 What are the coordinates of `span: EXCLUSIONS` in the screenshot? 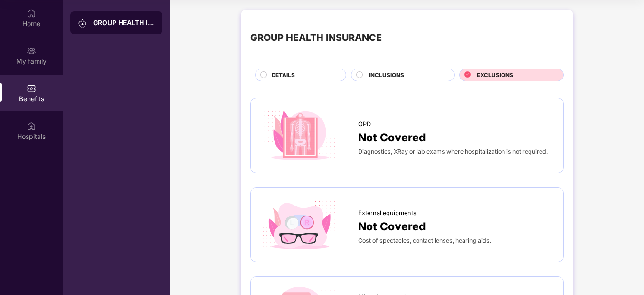 It's located at (495, 75).